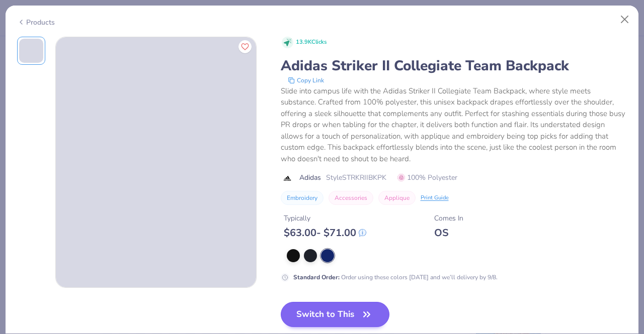 The image size is (644, 334). Describe the element at coordinates (287, 178) in the screenshot. I see `img: brand logo` at that location.